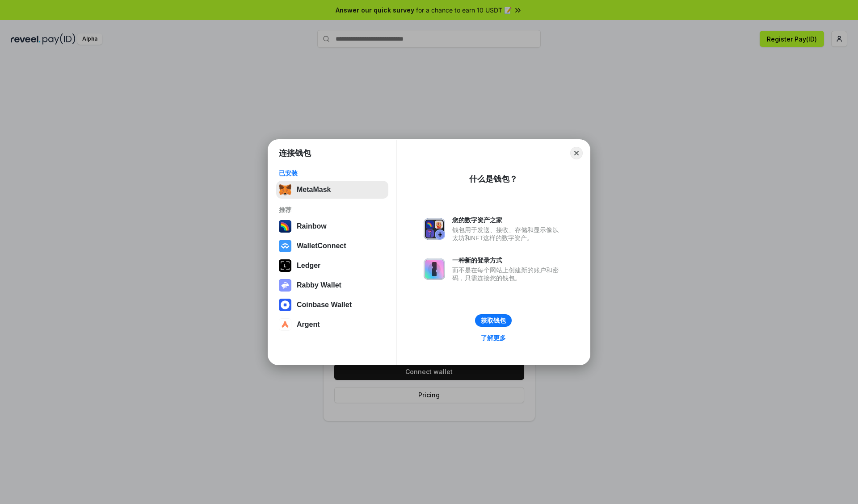 The height and width of the screenshot is (504, 858). Describe the element at coordinates (319, 285) in the screenshot. I see `div: Rabby Wallet` at that location.